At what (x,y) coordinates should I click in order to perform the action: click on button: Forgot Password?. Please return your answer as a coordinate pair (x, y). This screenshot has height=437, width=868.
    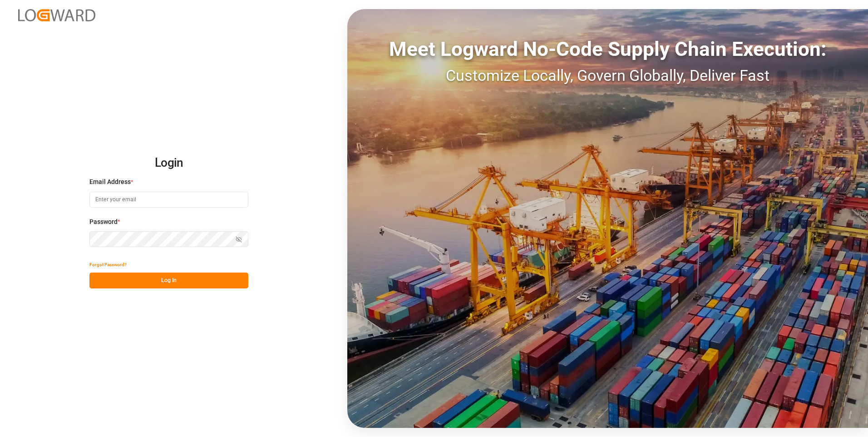
    Looking at the image, I should click on (108, 265).